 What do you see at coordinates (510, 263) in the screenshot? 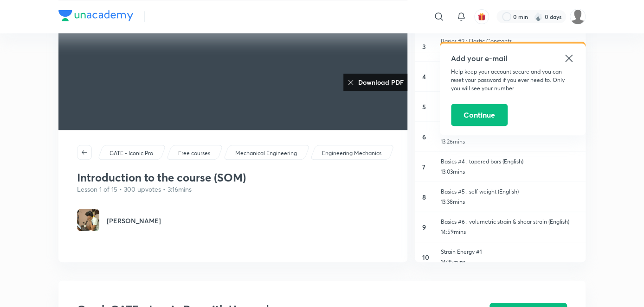
I see `p: 14:35mins` at bounding box center [510, 263].